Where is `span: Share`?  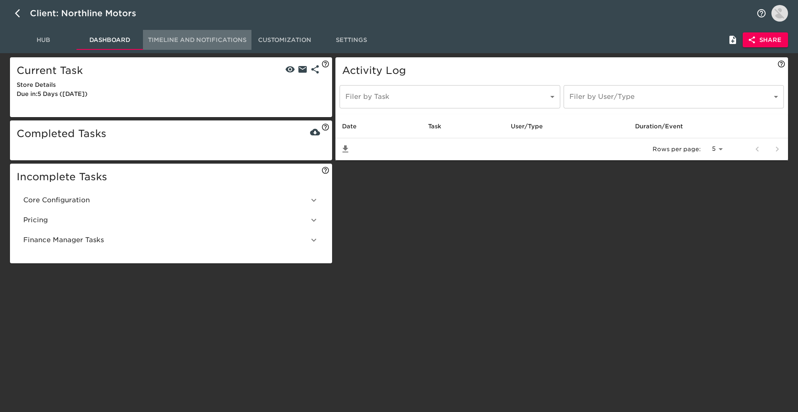
span: Share is located at coordinates (765, 40).